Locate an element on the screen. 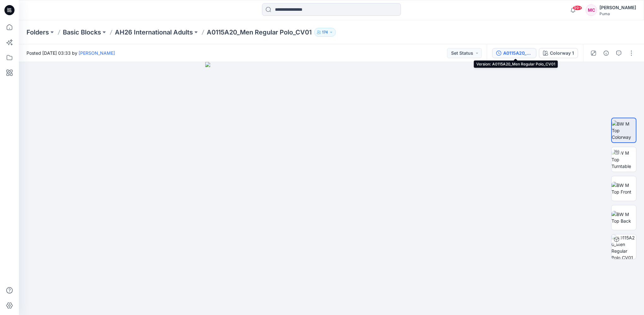  p: Basic Blocks is located at coordinates (82, 33).